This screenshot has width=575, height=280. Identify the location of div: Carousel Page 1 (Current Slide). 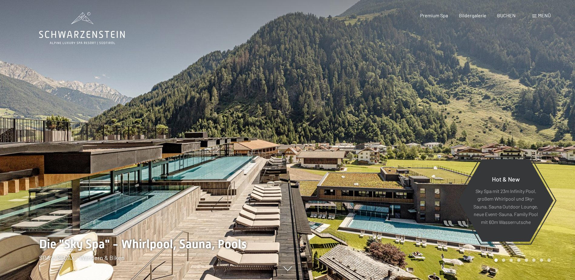
(495, 260).